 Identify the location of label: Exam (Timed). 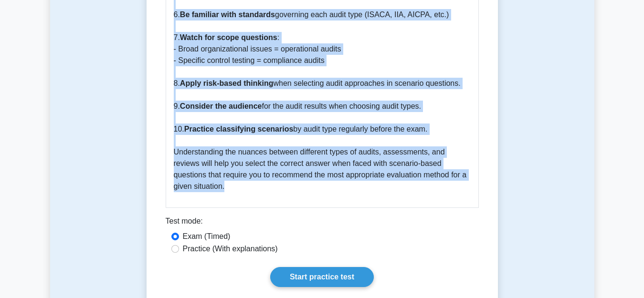
(207, 236).